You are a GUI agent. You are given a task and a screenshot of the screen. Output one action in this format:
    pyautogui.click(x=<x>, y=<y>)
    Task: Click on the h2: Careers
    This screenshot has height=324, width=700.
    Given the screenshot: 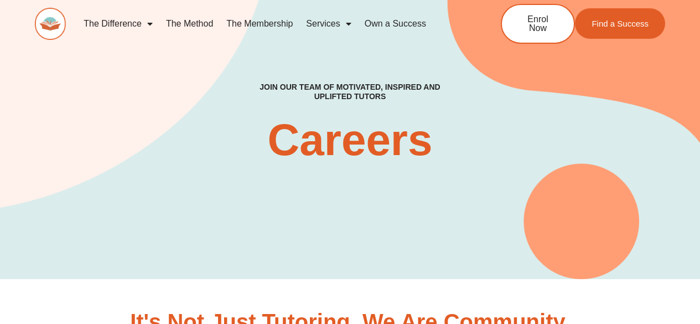 What is the action you would take?
    pyautogui.click(x=350, y=140)
    